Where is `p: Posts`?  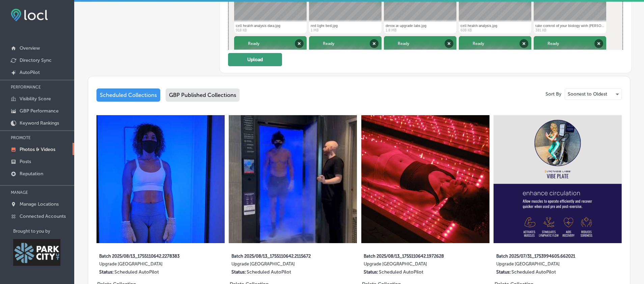
p: Posts is located at coordinates (25, 161).